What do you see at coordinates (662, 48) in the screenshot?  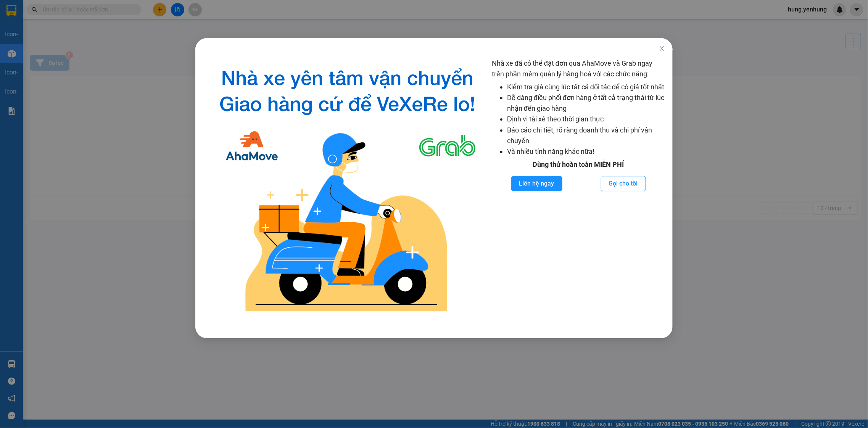 I see `span: close` at bounding box center [662, 48].